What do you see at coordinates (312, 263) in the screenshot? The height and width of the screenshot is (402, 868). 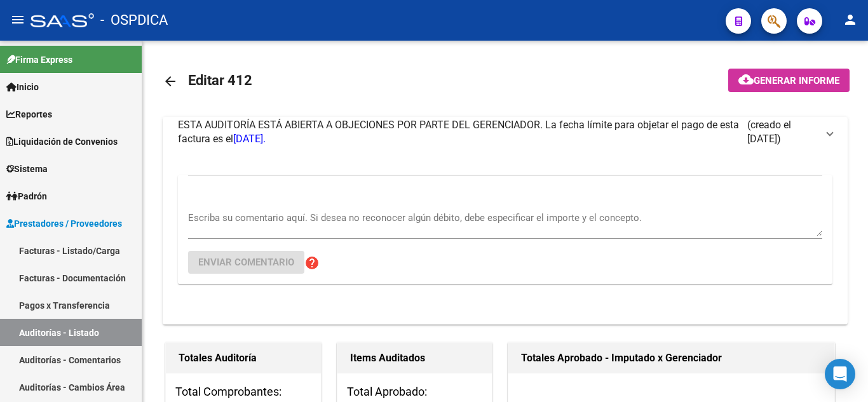 I see `mat-icon: help` at bounding box center [312, 263].